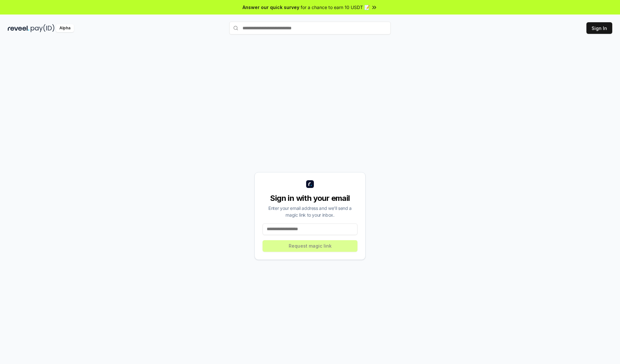 The width and height of the screenshot is (620, 364). What do you see at coordinates (599, 28) in the screenshot?
I see `button: Sign In` at bounding box center [599, 28].